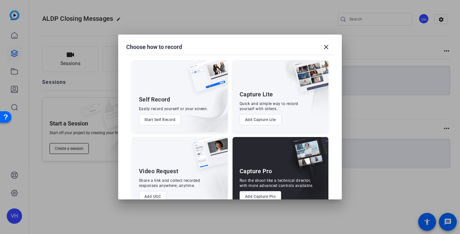 The height and width of the screenshot is (234, 460). I want to click on button: Add UGC, so click(153, 196).